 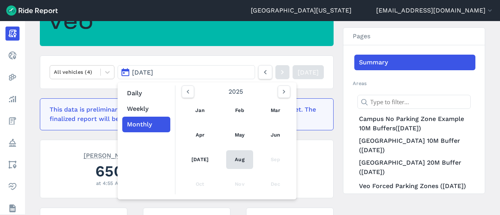 I want to click on a: Health, so click(x=12, y=187).